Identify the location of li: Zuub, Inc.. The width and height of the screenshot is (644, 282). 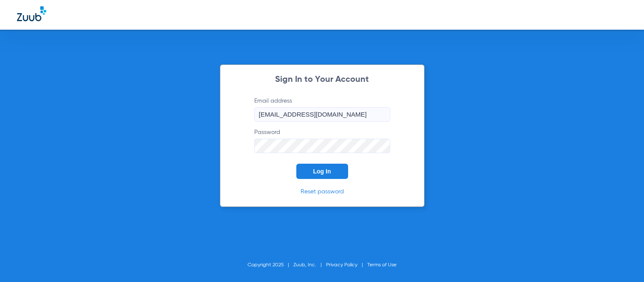
(309, 265).